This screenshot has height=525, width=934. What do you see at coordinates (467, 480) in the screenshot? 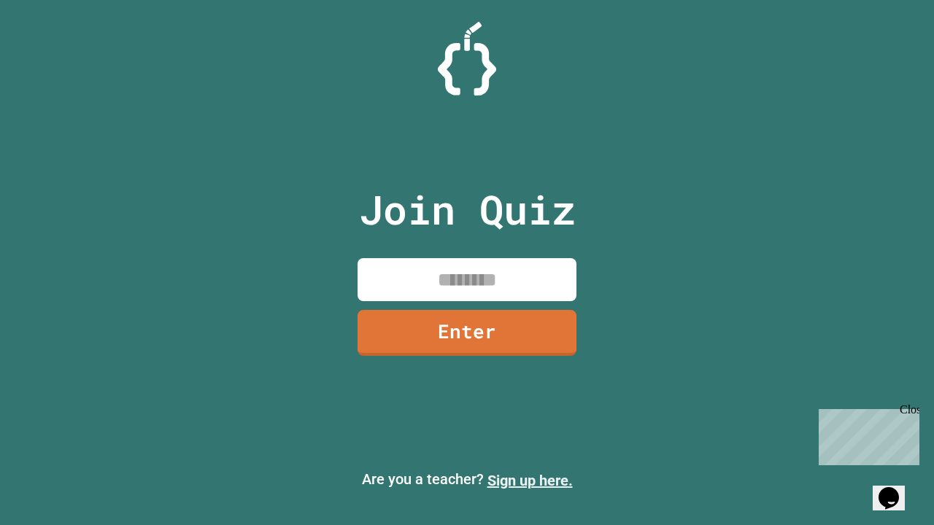
I see `p: Are you a teacher?` at bounding box center [467, 480].